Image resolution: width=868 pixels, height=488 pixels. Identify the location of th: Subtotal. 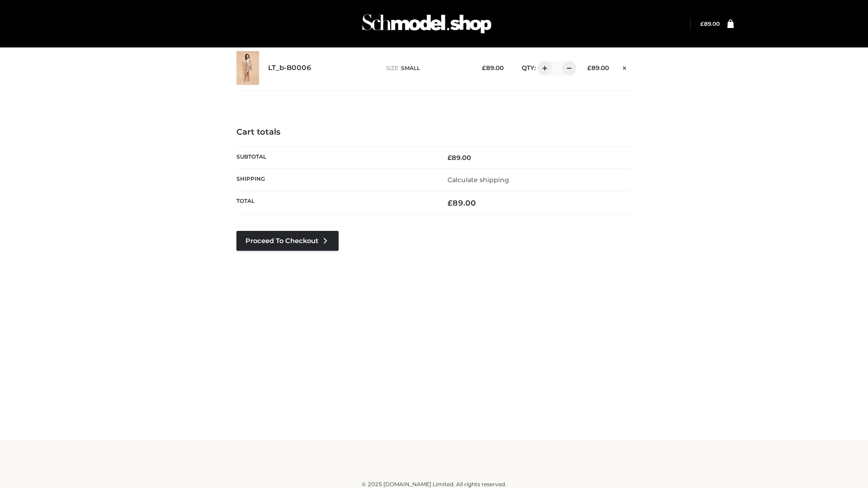
(335, 157).